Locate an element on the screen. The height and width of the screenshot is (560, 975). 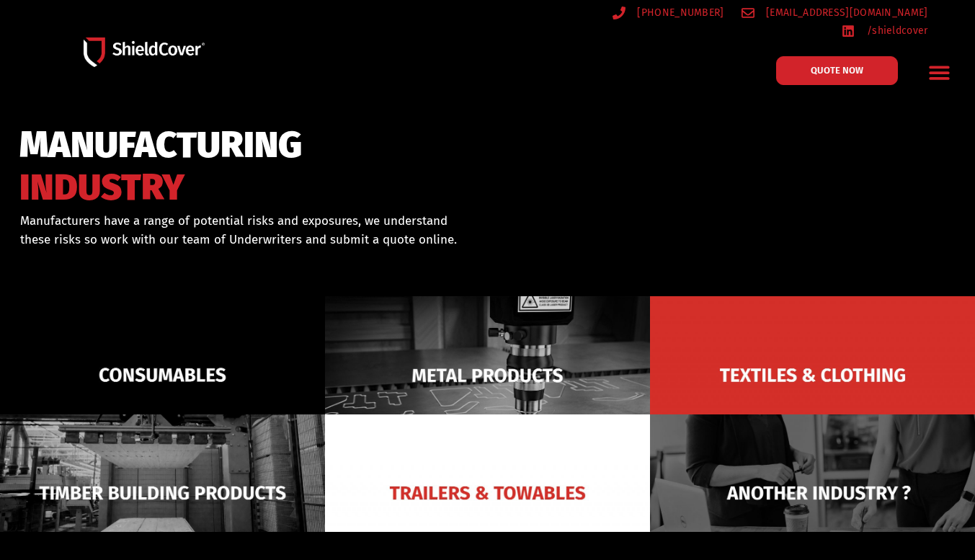
p: Manufacturers have a range of potential risks and exposures, we understand these risks so work wi... is located at coordinates (245, 230).